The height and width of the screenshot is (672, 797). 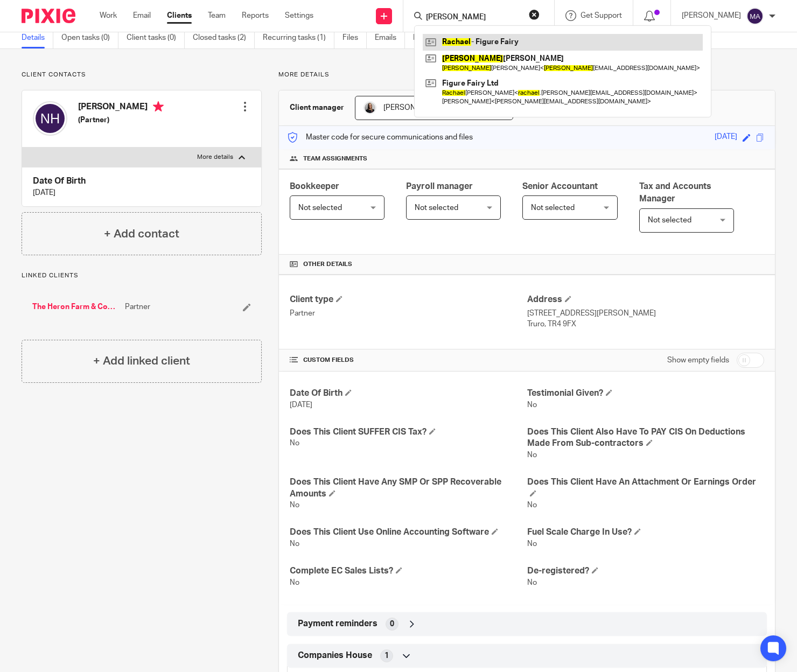 What do you see at coordinates (646, 299) in the screenshot?
I see `h4: Address` at bounding box center [646, 299].